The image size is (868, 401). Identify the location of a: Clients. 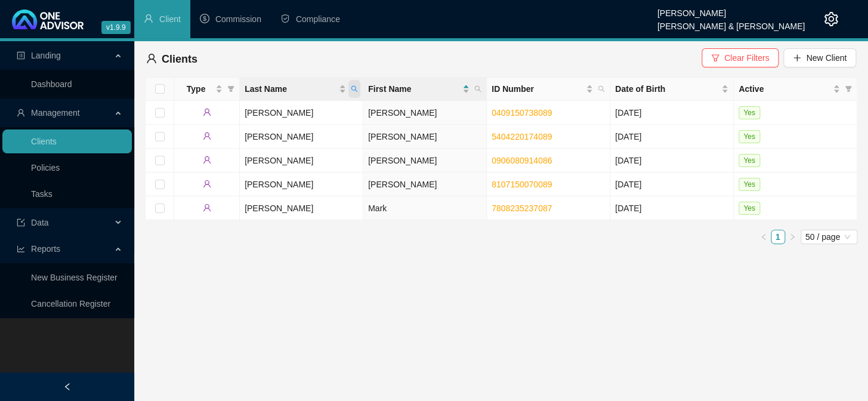
(44, 142).